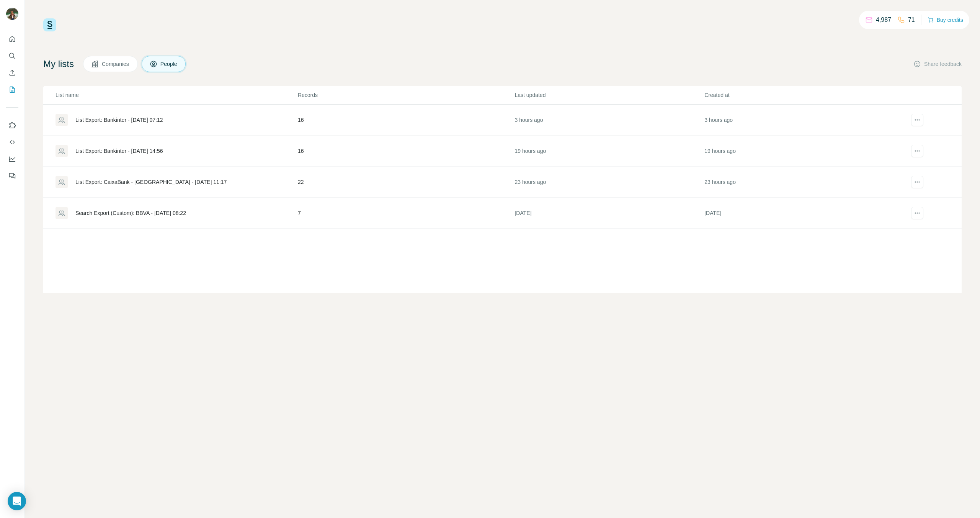 The width and height of the screenshot is (980, 518). Describe the element at coordinates (17, 502) in the screenshot. I see `div: Open Intercom Messenger` at that location.